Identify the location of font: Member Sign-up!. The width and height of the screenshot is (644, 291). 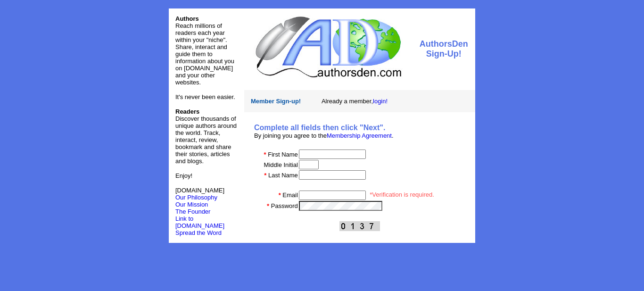
(276, 101).